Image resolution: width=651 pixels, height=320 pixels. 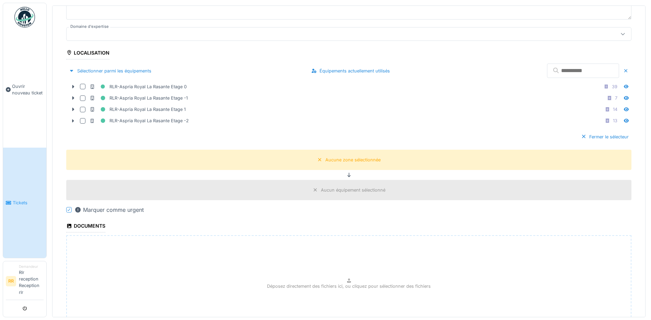 I want to click on span: Tickets, so click(x=28, y=202).